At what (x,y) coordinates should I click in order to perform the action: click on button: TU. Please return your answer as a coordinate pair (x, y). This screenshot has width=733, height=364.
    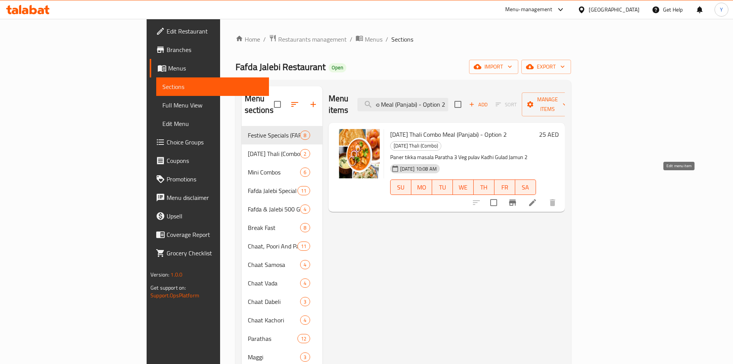
    Looking at the image, I should click on (443, 187).